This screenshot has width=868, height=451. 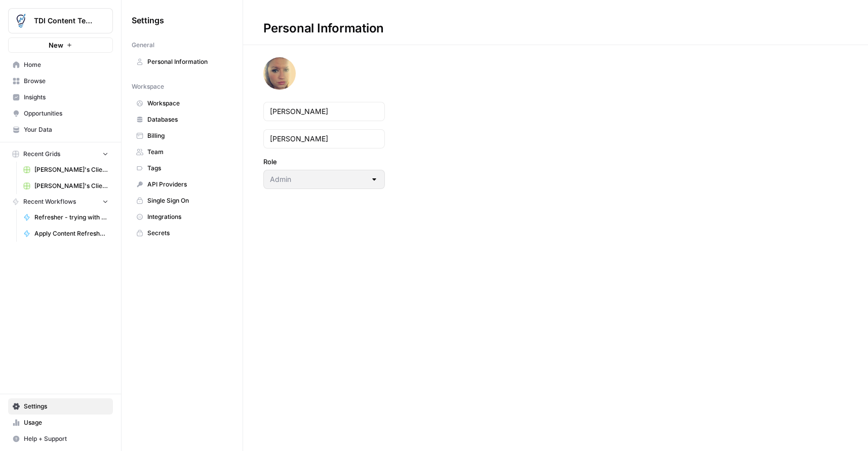 I want to click on span: Integrations, so click(x=187, y=217).